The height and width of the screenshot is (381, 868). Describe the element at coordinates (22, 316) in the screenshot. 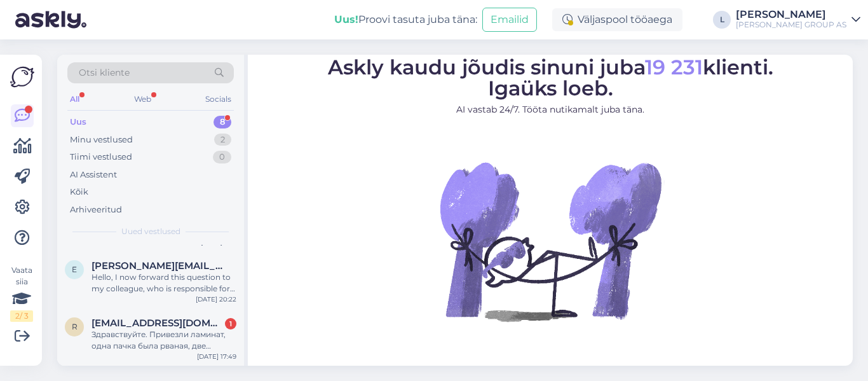

I see `div: 2 / 3` at that location.